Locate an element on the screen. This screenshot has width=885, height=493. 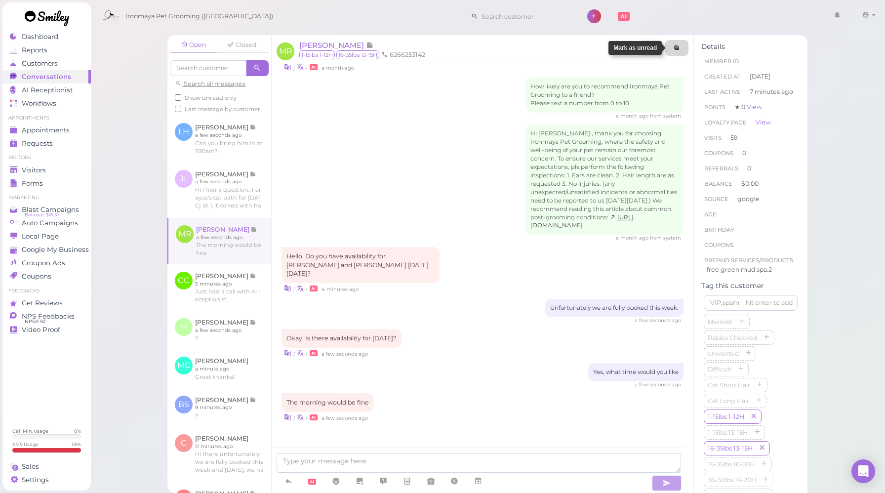
li: google is located at coordinates (750, 199).